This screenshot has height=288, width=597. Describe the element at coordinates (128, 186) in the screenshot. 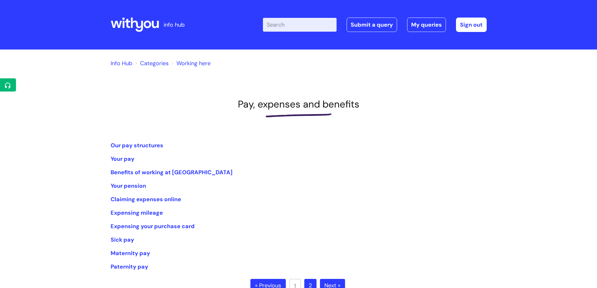

I see `a: Your pension` at that location.